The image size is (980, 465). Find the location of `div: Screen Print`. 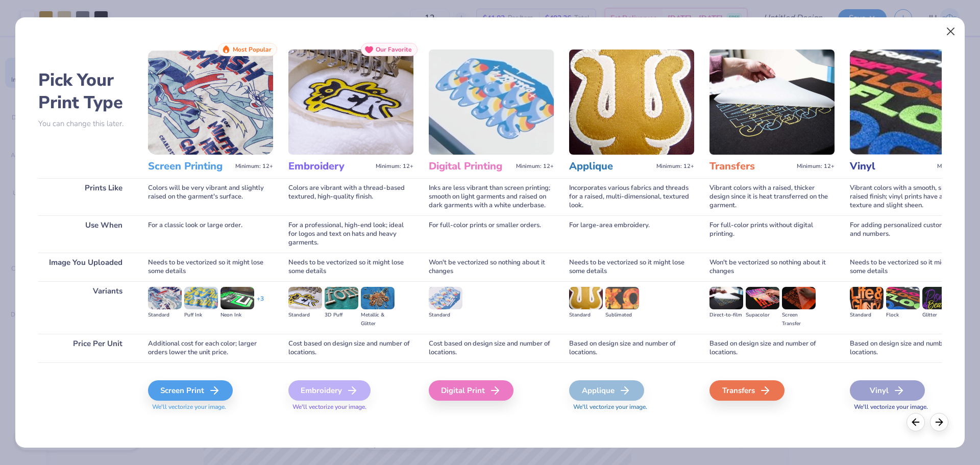

div: Screen Print is located at coordinates (191, 390).